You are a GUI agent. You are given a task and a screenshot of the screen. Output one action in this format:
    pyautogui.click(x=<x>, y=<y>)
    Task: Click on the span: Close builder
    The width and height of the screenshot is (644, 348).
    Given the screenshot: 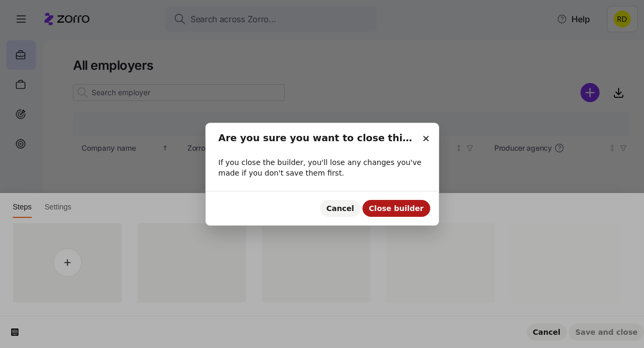 What is the action you would take?
    pyautogui.click(x=395, y=209)
    